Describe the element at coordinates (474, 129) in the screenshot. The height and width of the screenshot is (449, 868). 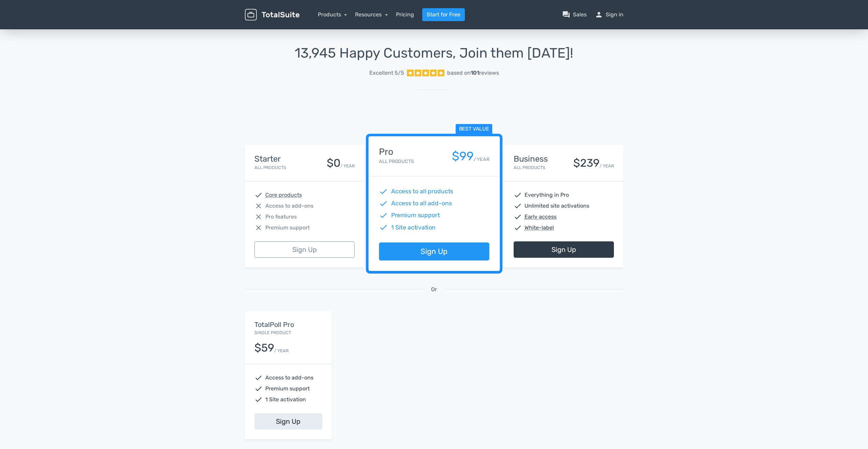
I see `span: Best value` at that location.